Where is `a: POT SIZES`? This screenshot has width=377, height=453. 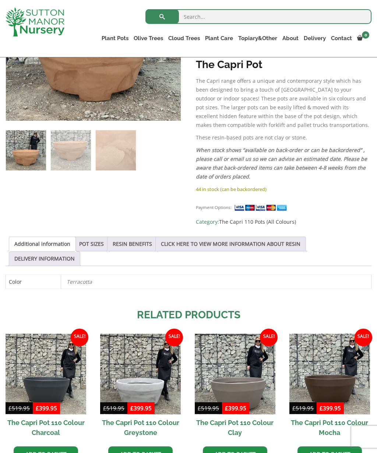 a: POT SIZES is located at coordinates (91, 244).